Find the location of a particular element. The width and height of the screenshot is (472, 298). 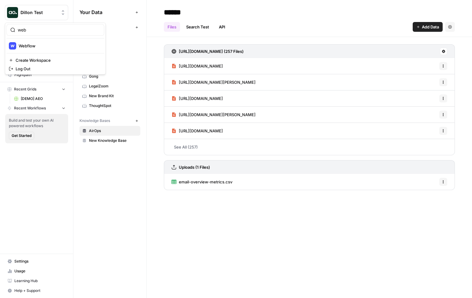

a: API is located at coordinates (222, 27).